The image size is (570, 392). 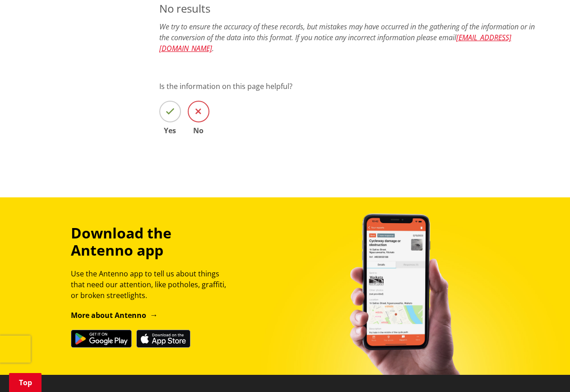 I want to click on p: Use the Antenno app to tell us about things that need our attention, like potholes, graffiti, or ..., so click(x=153, y=285).